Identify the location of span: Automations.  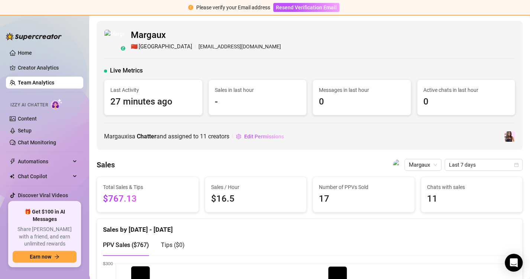
(44, 161).